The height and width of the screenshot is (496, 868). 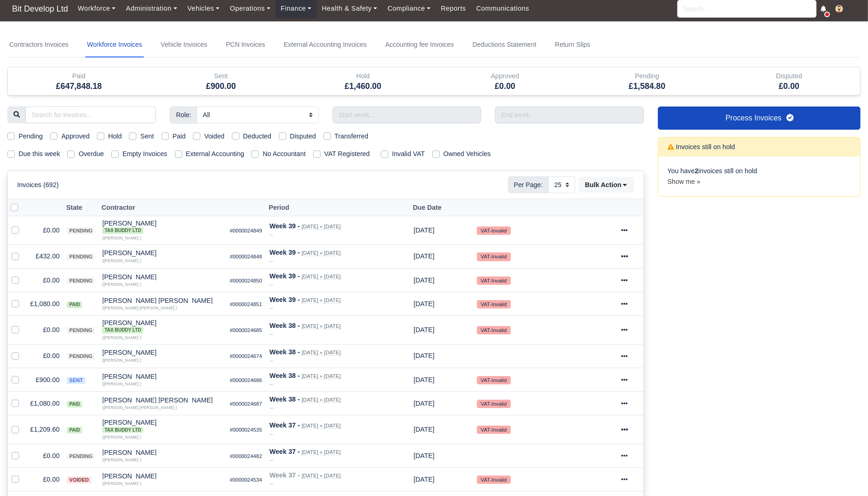 I want to click on strong: 2, so click(x=696, y=171).